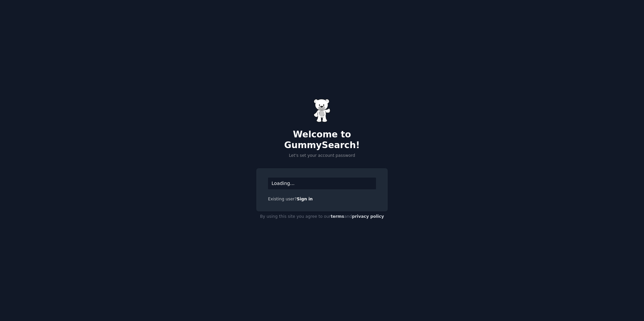  Describe the element at coordinates (322, 140) in the screenshot. I see `h2: Welcome to GummySearch!` at that location.